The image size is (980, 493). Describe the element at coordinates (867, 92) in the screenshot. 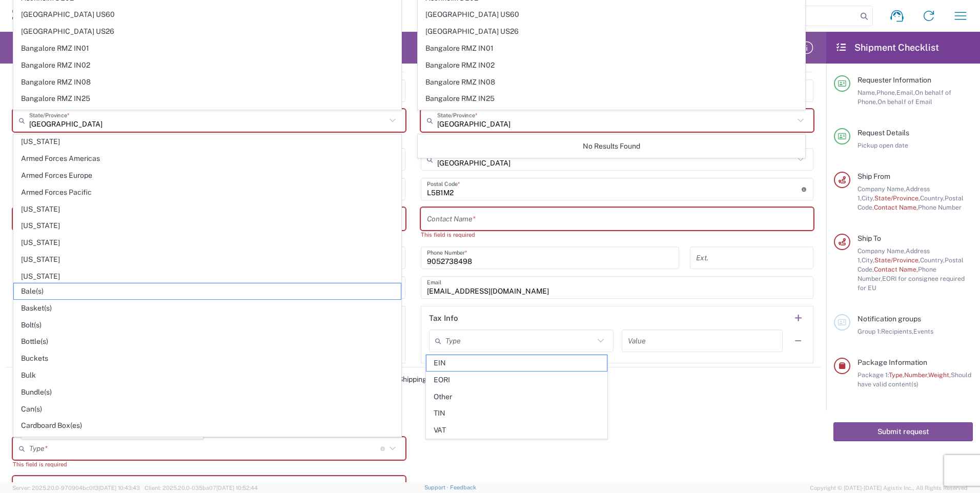

I see `span: Name,` at that location.